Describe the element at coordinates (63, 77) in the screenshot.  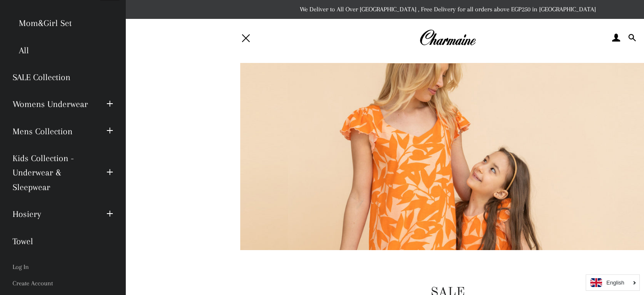
I see `a: SALE Collection` at that location.